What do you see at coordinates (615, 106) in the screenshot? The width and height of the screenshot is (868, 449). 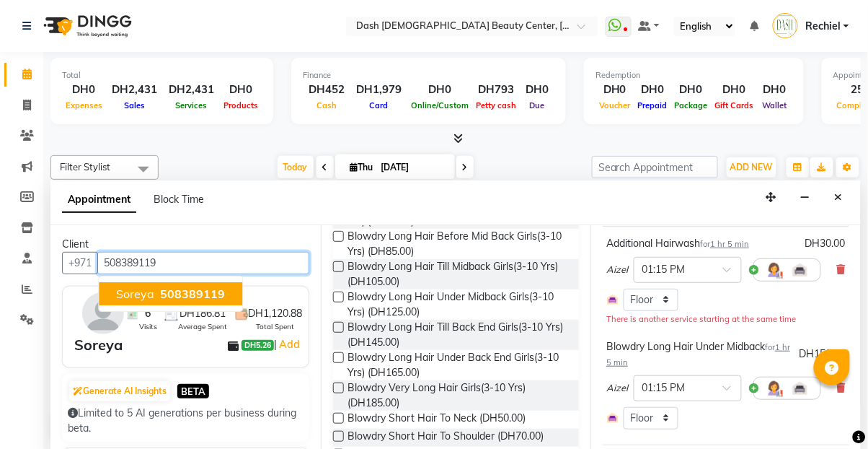 I see `span: Voucher` at bounding box center [615, 106].